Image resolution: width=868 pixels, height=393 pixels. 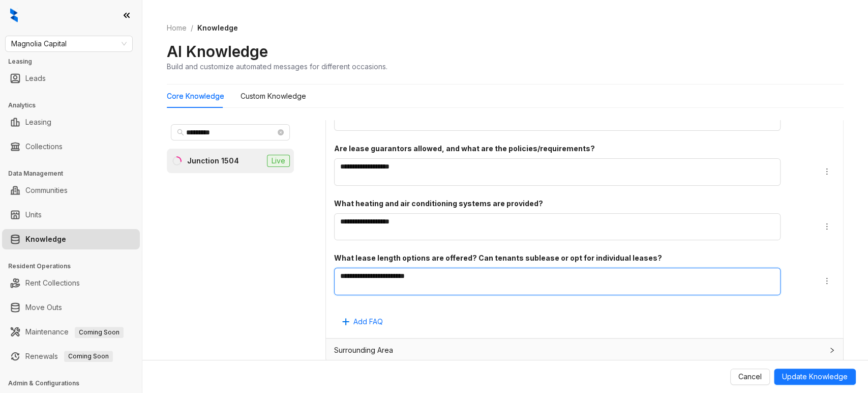 What do you see at coordinates (584, 350) in the screenshot?
I see `div: Surrounding Area` at bounding box center [584, 350].